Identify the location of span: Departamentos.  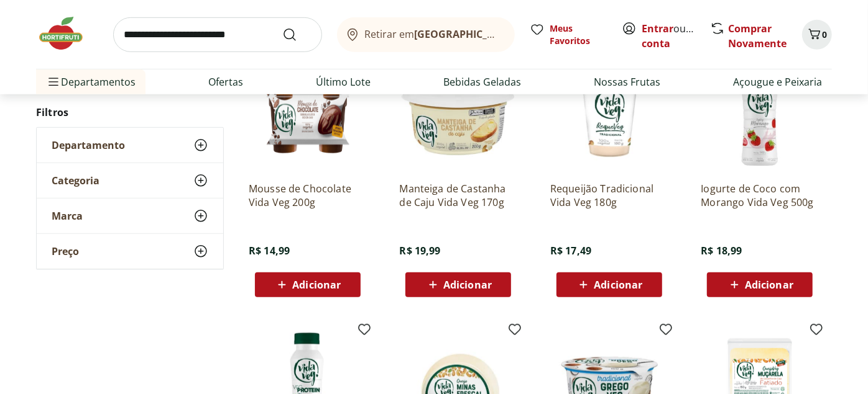
(91, 82).